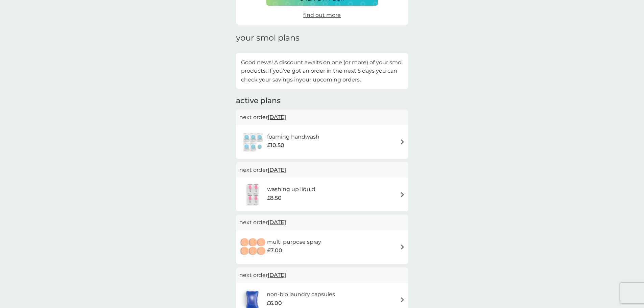 The width and height of the screenshot is (644, 308). Describe the element at coordinates (301, 295) in the screenshot. I see `h6: non-bio laundry capsules` at that location.